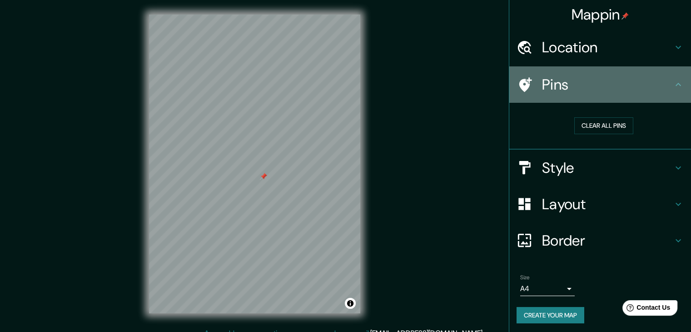  Describe the element at coordinates (604, 125) in the screenshot. I see `button: Clear all pins` at that location.